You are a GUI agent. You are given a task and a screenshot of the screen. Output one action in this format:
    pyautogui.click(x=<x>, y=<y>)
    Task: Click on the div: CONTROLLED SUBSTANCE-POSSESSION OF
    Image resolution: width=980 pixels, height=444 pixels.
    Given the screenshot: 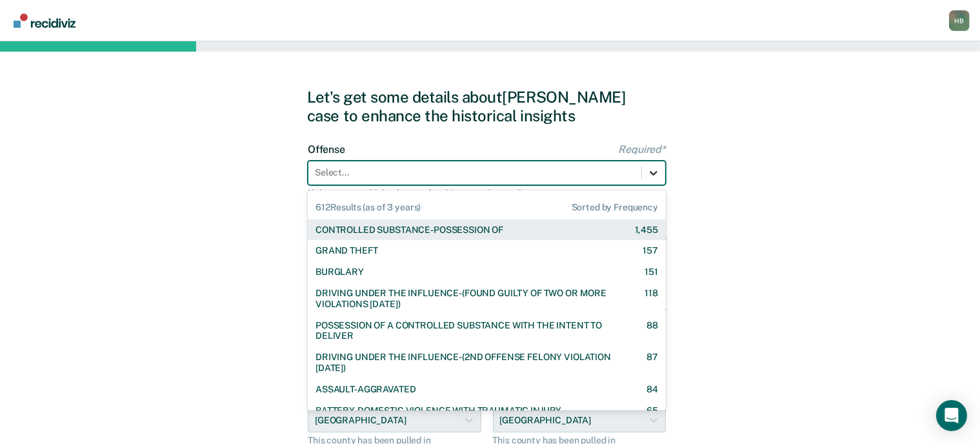 What is the action you would take?
    pyautogui.click(x=409, y=230)
    